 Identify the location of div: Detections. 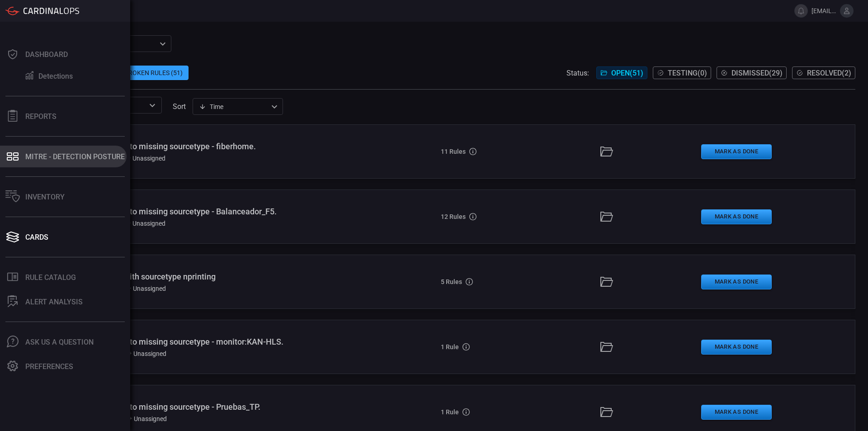
(55, 76).